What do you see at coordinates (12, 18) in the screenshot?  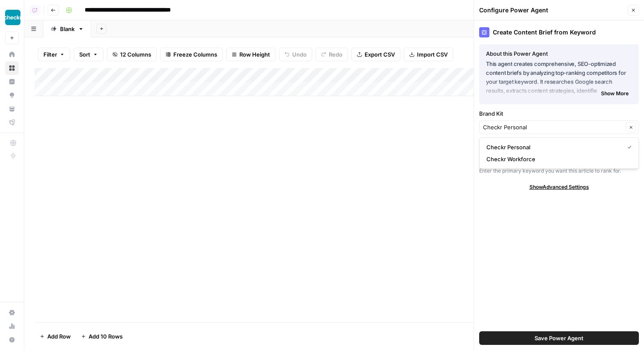 I see `img: Checkr Logo` at bounding box center [12, 18].